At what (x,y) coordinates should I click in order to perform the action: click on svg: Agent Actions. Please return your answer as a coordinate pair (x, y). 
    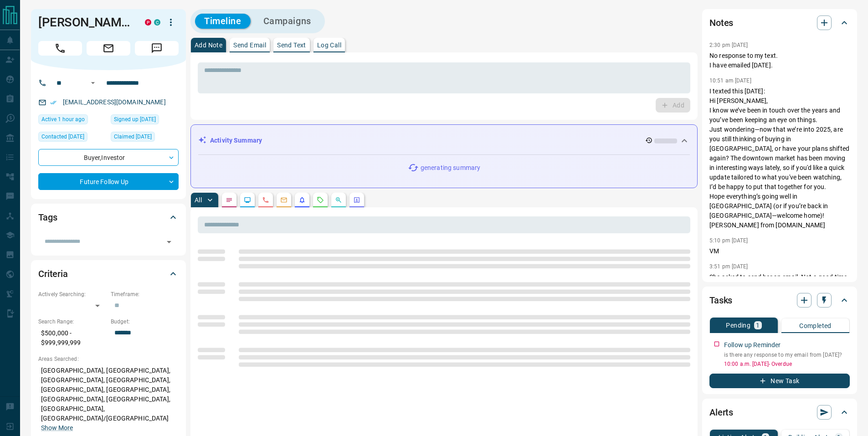
    Looking at the image, I should click on (357, 200).